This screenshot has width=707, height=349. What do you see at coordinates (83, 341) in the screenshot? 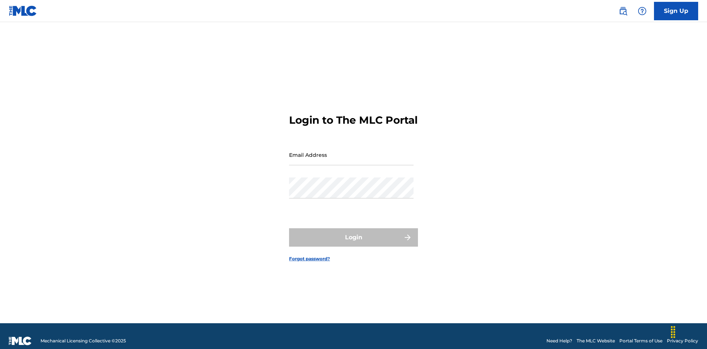
I see `span: Mechanical Licensing Collective © 2025` at bounding box center [83, 341].